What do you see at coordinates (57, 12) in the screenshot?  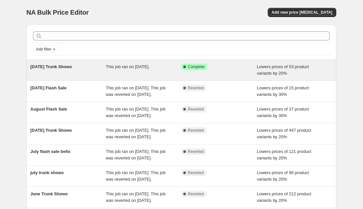 I see `span: NA Bulk Price Editor` at bounding box center [57, 12].